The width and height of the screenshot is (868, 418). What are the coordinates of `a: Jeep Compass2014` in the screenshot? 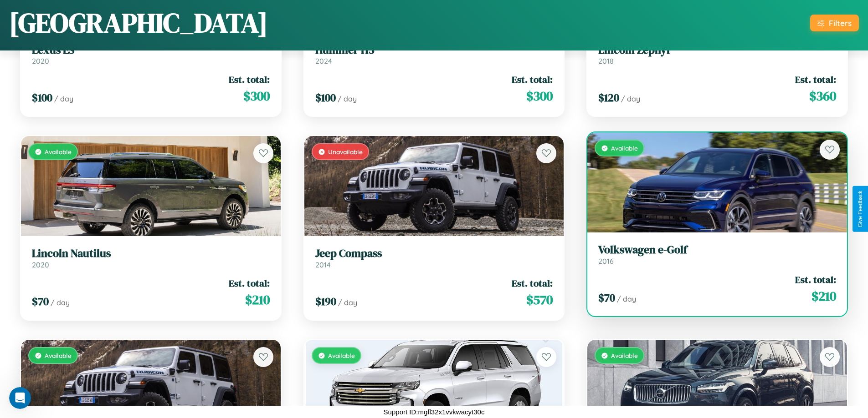 It's located at (434, 258).